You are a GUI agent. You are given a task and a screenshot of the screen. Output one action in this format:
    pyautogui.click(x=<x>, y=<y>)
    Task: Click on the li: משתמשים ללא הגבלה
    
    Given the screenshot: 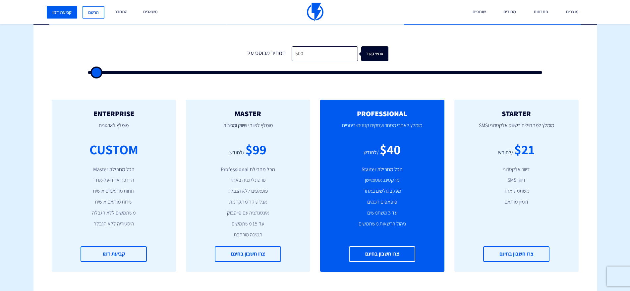 What is the action you would take?
    pyautogui.click(x=114, y=213)
    